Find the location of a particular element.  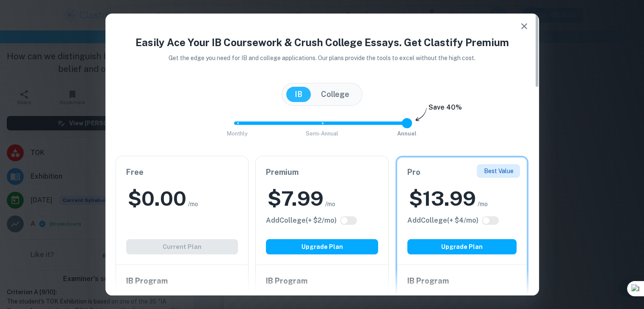

h6: Free is located at coordinates (182, 172).